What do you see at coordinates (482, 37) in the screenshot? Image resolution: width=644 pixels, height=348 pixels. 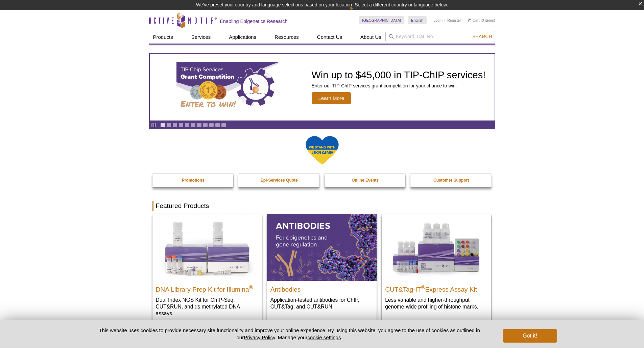 I see `span: Search` at bounding box center [482, 37].